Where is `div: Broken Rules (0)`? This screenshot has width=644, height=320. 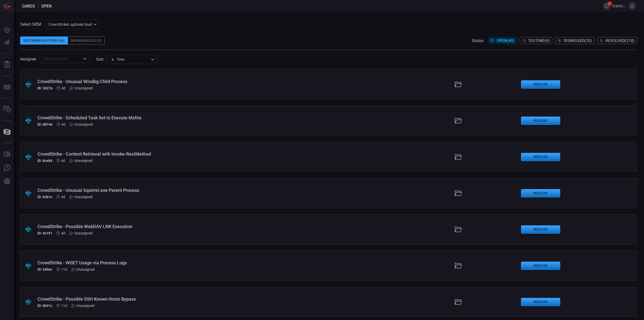
div: Broken Rules (0) is located at coordinates (86, 40).